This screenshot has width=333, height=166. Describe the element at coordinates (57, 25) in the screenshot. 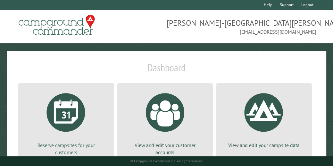

I see `img: Campground Commander` at that location.